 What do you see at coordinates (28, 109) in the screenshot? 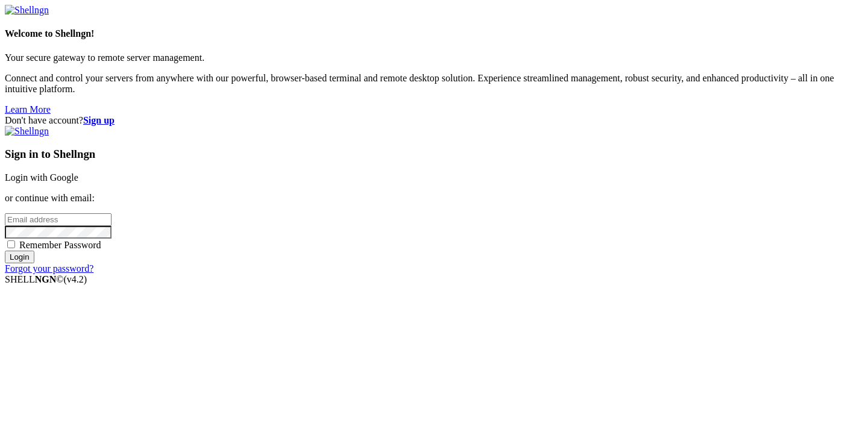
I see `a: Learn More` at bounding box center [28, 109].